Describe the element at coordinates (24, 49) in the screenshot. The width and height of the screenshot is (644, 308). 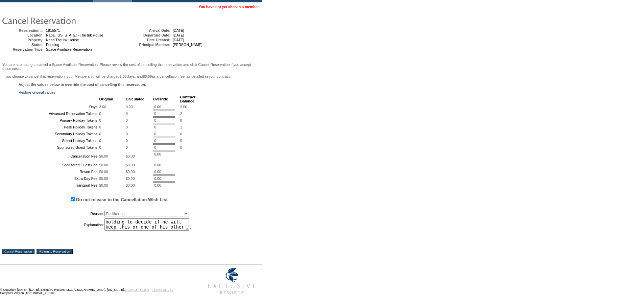
I see `td: Reservation Type:` at that location.